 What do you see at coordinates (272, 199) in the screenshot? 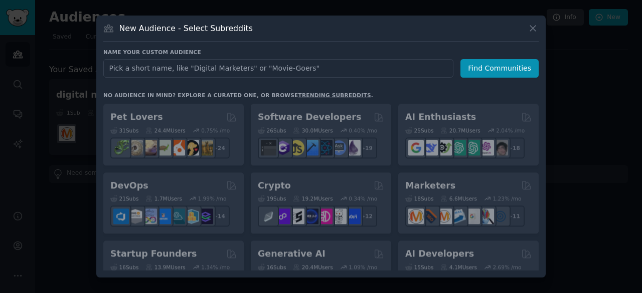
I see `div: 19 Sub s` at bounding box center [272, 199].